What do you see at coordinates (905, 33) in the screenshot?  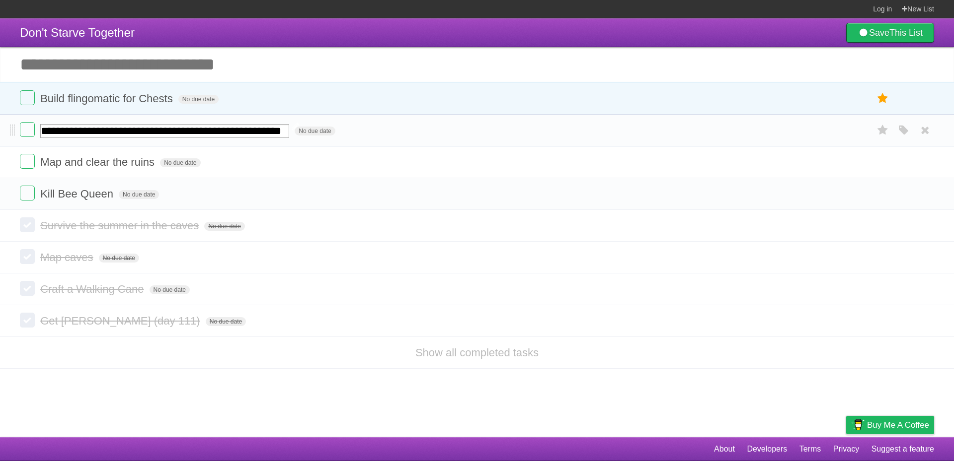 I see `b: This List` at bounding box center [905, 33].